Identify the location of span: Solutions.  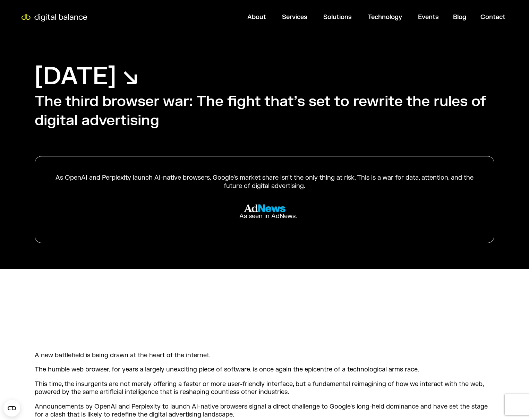
(338, 17).